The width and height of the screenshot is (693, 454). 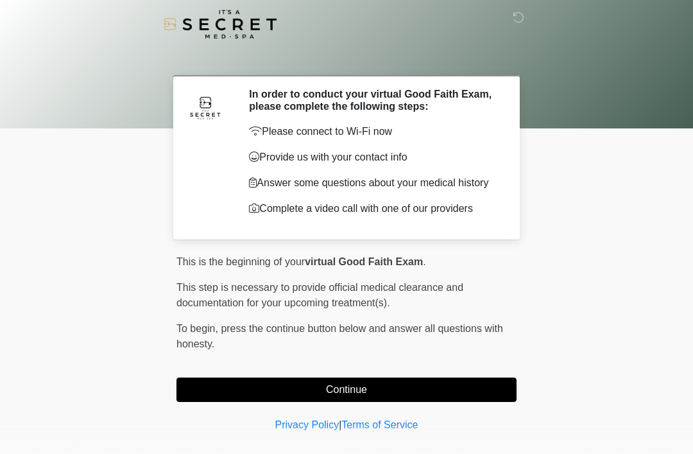 What do you see at coordinates (373, 209) in the screenshot?
I see `p: Complete a video call with one of our providers` at bounding box center [373, 209].